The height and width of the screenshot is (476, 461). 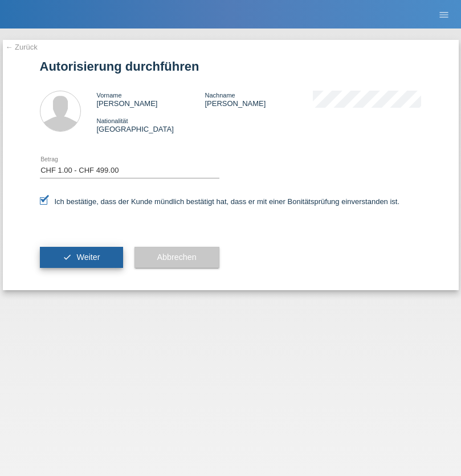 I want to click on label: Ich bestätige, dass der Kunde mündlich bestätigt hat, dass er mit einer Bonitätsprüfung einversta..., so click(x=220, y=201).